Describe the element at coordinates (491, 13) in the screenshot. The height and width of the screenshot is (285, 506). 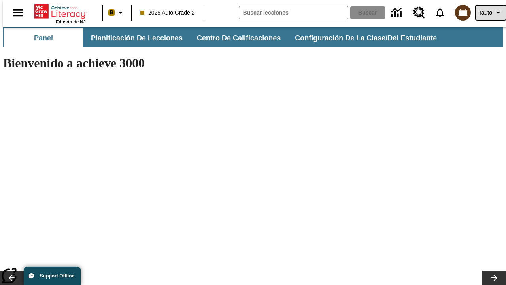
I see `button: Perfil/Configuración` at that location.